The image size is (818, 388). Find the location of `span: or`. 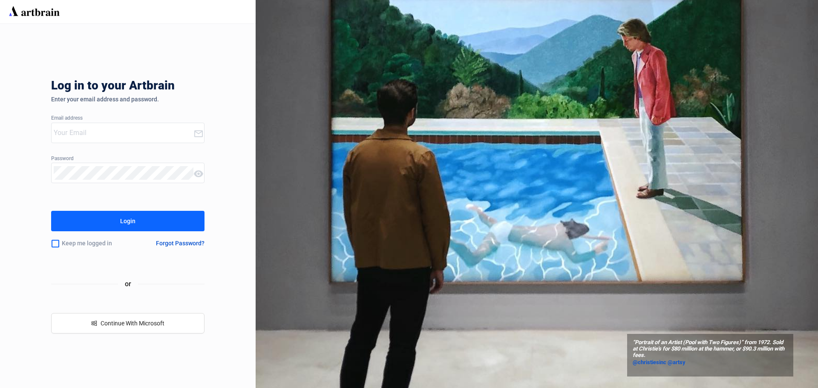

span: or is located at coordinates (128, 284).